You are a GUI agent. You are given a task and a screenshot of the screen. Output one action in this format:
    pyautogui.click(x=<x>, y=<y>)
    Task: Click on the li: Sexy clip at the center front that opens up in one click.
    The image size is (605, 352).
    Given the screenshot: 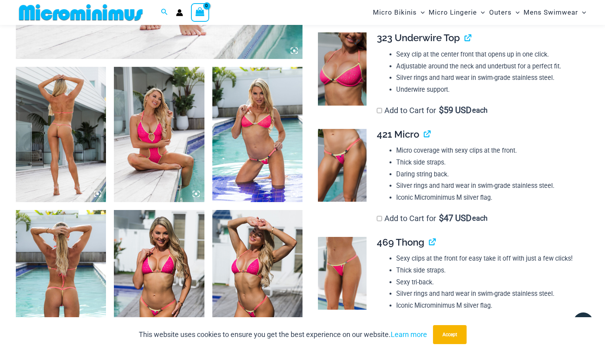 What is the action you would take?
    pyautogui.click(x=489, y=55)
    